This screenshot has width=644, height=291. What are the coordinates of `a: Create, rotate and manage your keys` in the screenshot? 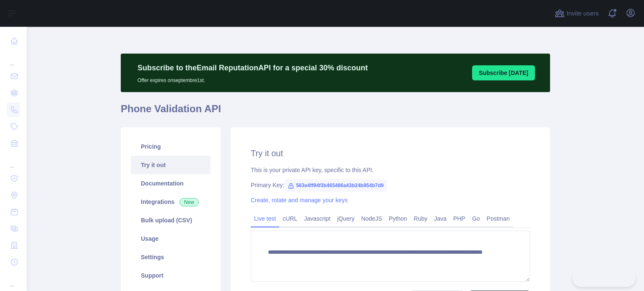 It's located at (299, 201).